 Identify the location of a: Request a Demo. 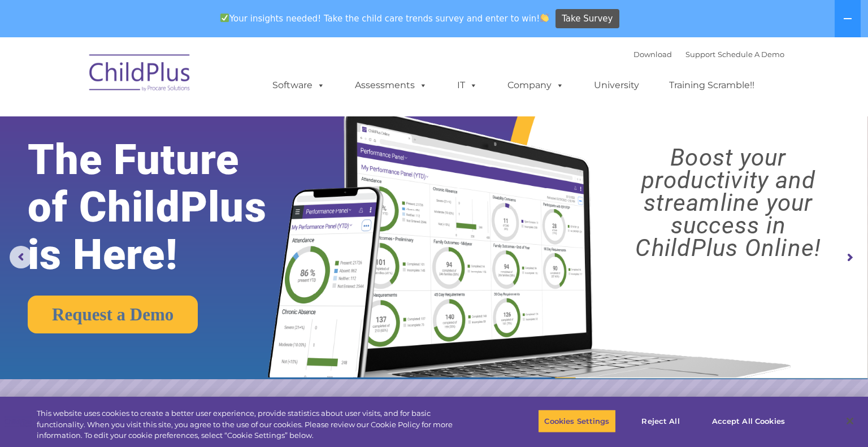
(113, 314).